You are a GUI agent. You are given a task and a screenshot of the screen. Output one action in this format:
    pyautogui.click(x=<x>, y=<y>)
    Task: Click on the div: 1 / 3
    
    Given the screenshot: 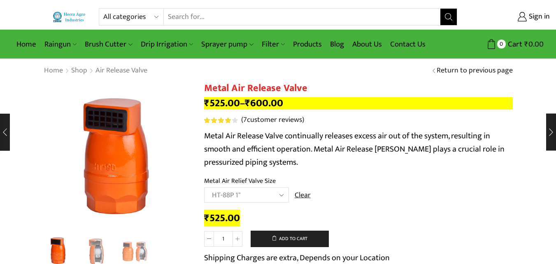 What is the action you would take?
    pyautogui.click(x=118, y=156)
    